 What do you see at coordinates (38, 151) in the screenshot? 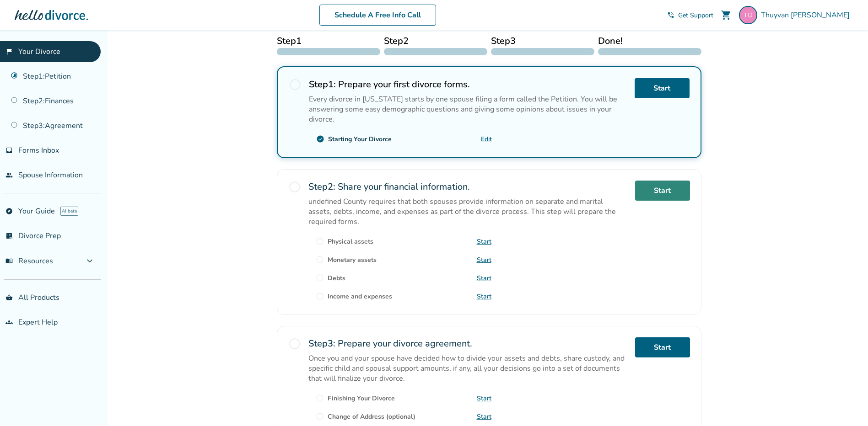
I see `span: Forms Inbox` at bounding box center [38, 151].